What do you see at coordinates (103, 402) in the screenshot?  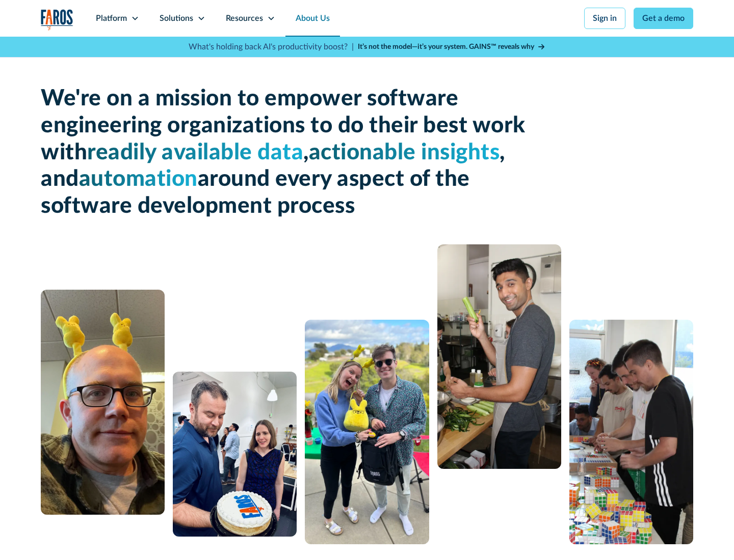 I see `img: A man with glasses and a bald head wearing a yellow bunny headband.` at bounding box center [103, 402].